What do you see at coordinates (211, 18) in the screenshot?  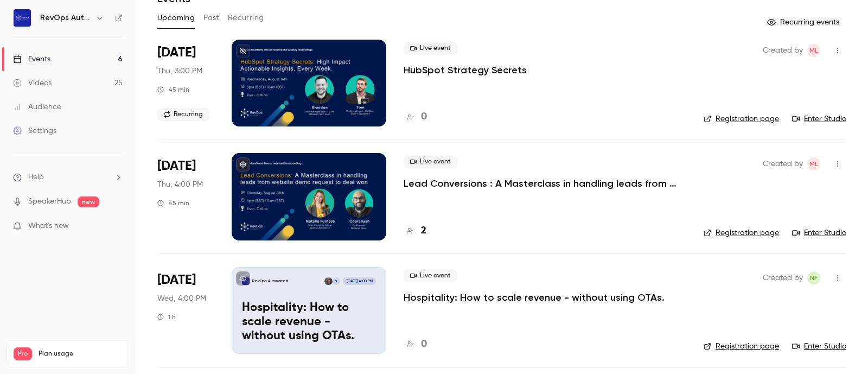 I see `button: Past` at bounding box center [211, 18].